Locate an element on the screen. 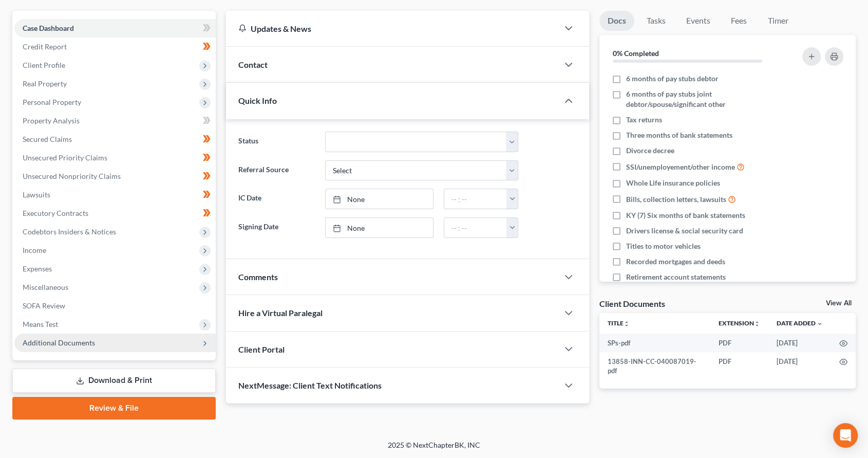 The image size is (868, 458). div: Updates & News is located at coordinates (392, 28).